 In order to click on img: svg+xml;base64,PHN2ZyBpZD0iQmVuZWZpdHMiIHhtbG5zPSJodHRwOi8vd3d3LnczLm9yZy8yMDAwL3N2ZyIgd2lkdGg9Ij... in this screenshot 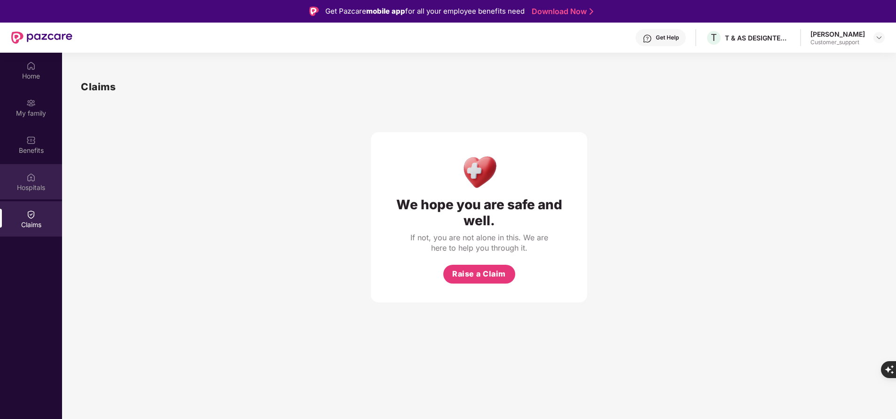, I will do `click(31, 140)`.